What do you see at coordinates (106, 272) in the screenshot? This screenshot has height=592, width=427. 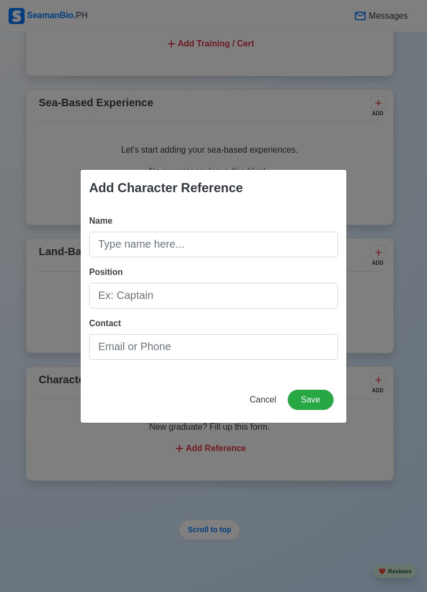 I see `span: Position` at bounding box center [106, 272].